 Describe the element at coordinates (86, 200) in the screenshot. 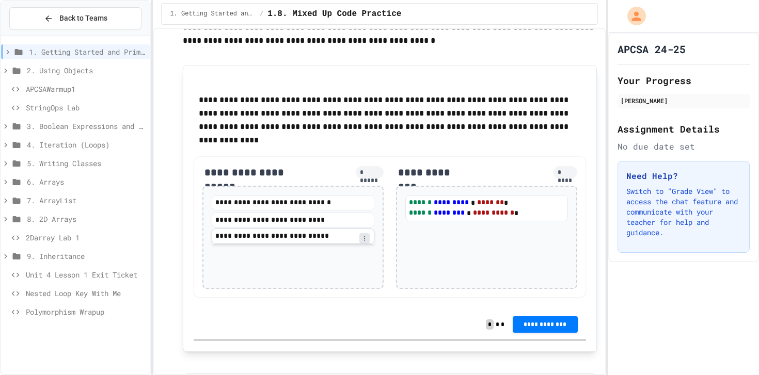

I see `span: 7. ArrayList` at that location.